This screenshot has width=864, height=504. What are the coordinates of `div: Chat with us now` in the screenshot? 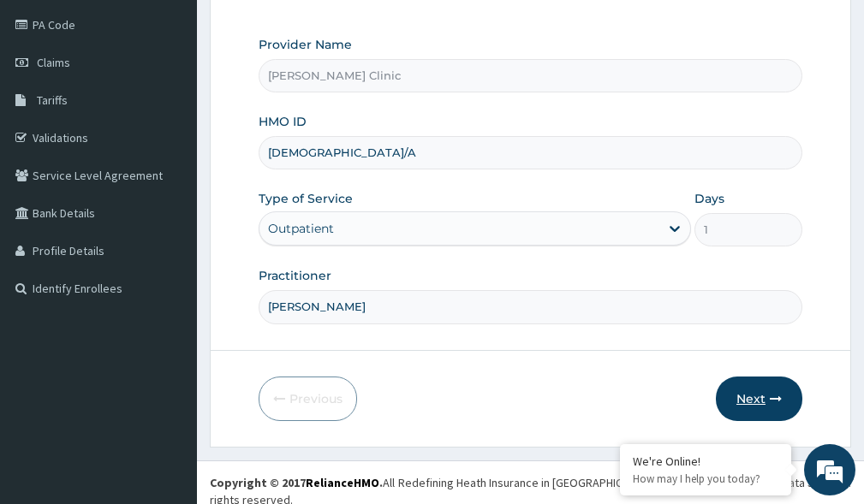 It's located at (188, 107).